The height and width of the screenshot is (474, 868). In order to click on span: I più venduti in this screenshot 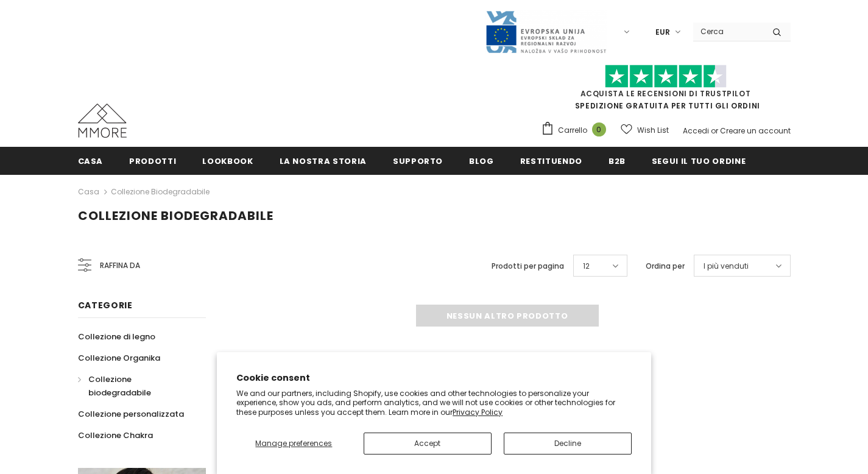, I will do `click(726, 266)`.